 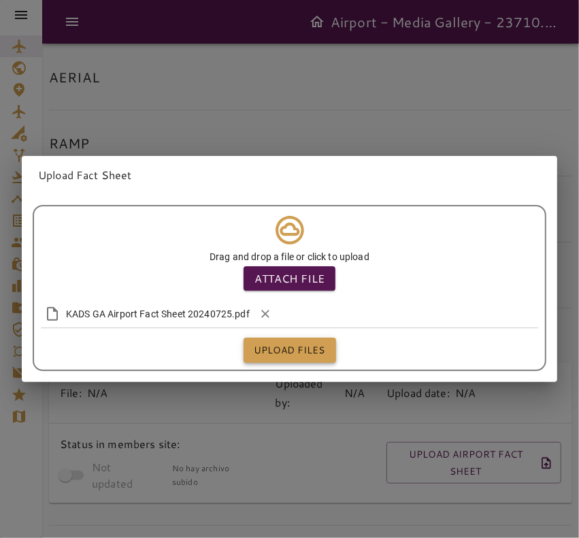 What do you see at coordinates (289, 278) in the screenshot?
I see `button: Attach file` at bounding box center [289, 278].